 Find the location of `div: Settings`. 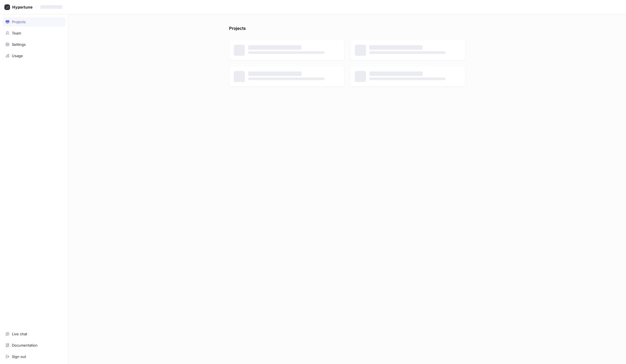

div: Settings is located at coordinates (19, 44).